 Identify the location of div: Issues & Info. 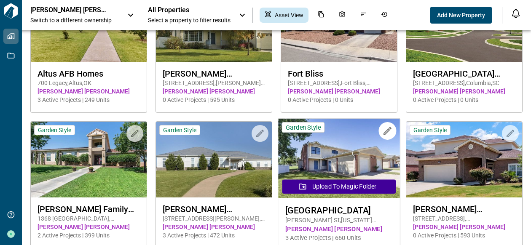
(363, 15).